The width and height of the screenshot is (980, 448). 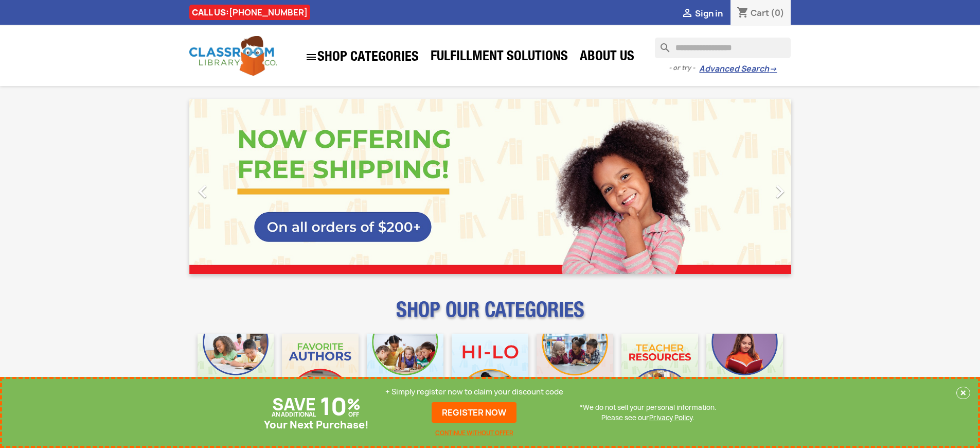 What do you see at coordinates (684, 68) in the screenshot?
I see `span: - or try -` at bounding box center [684, 68].